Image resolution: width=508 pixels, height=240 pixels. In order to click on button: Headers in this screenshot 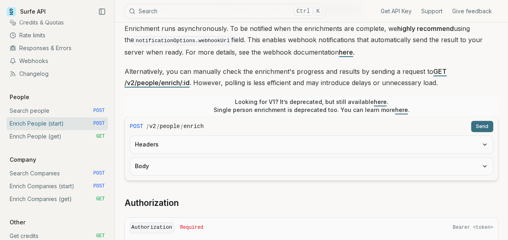, I will do `click(311, 145)`.